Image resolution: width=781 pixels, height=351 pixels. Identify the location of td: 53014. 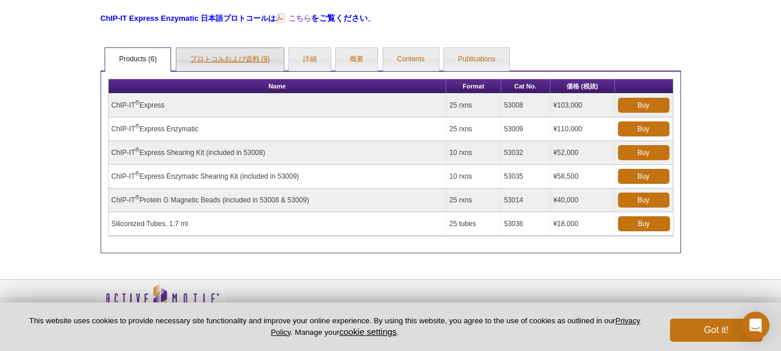
(526, 200).